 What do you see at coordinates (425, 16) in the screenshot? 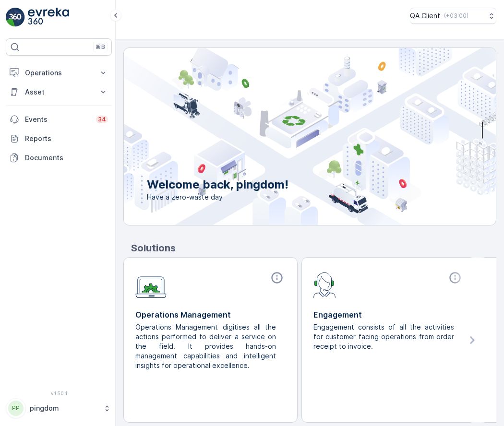
I see `p: QA Client` at bounding box center [425, 16].